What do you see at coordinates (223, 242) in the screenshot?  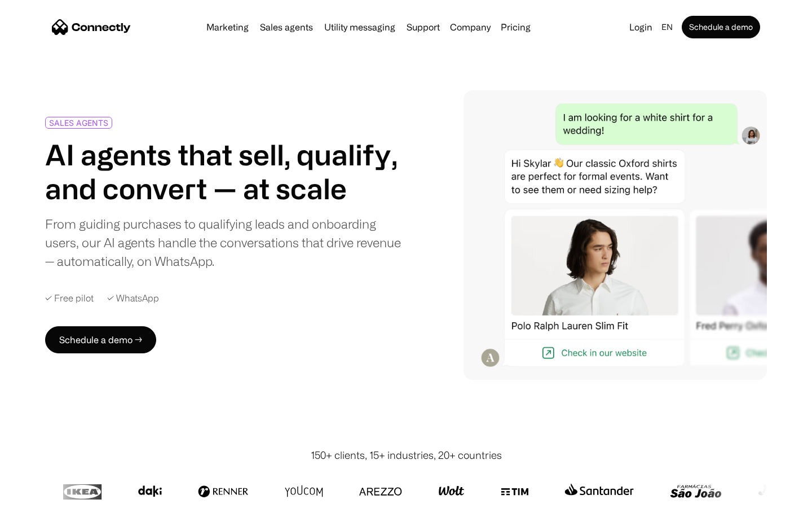 I see `div: From guiding purchases to qualifying leads and onboarding users, our AI agents handle the convers...` at bounding box center [223, 242].